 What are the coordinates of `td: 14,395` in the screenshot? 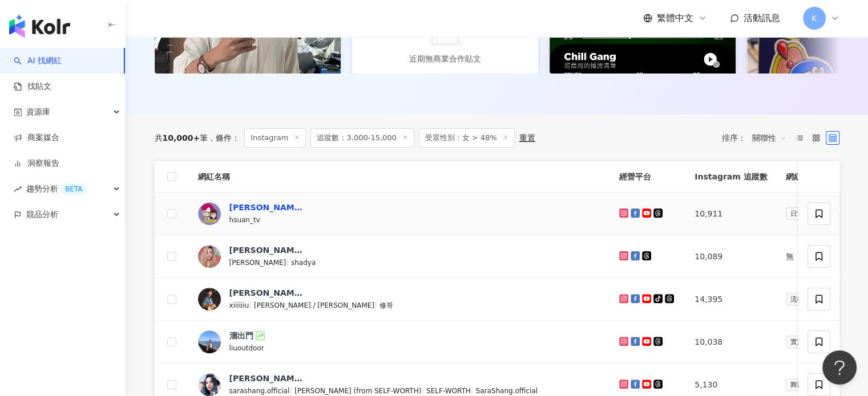 It's located at (730, 299).